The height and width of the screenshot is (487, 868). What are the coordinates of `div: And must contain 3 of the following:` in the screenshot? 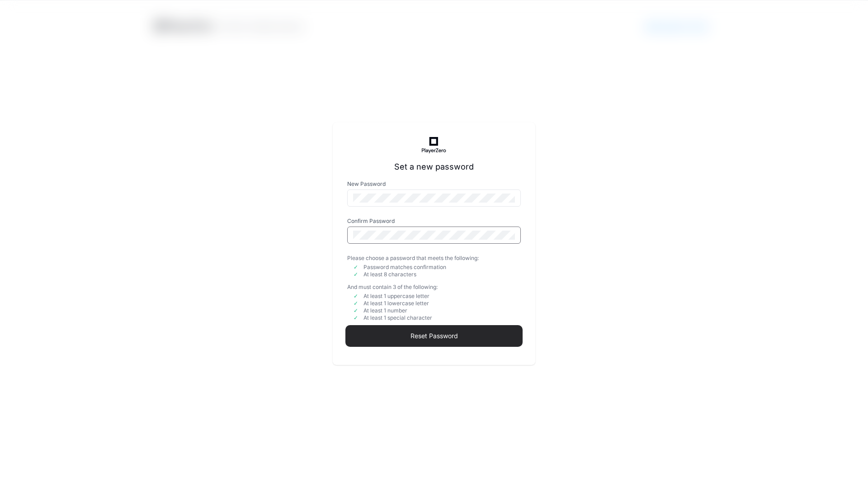 It's located at (434, 287).